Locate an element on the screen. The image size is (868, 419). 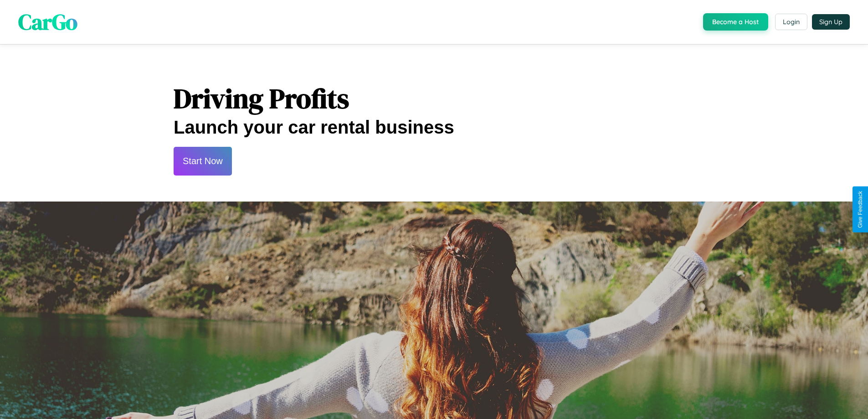
button: Start Now is located at coordinates (203, 161).